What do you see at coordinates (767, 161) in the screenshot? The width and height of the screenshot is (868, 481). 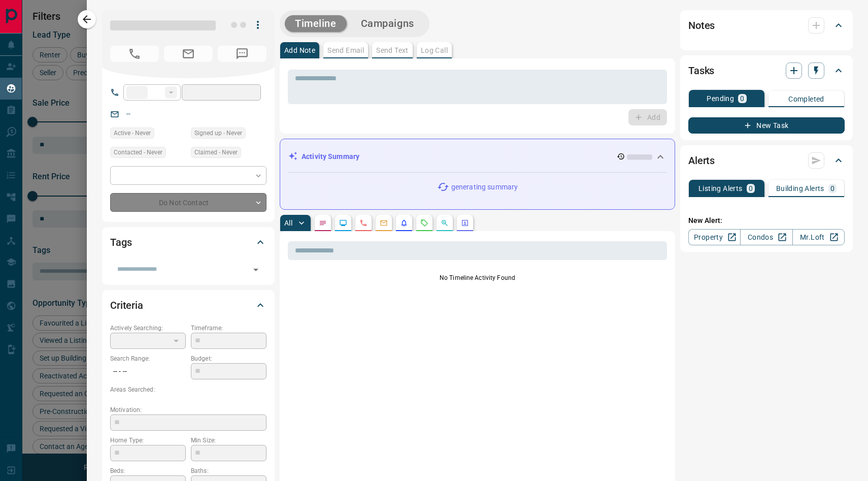 I see `div: Alerts` at bounding box center [767, 161].